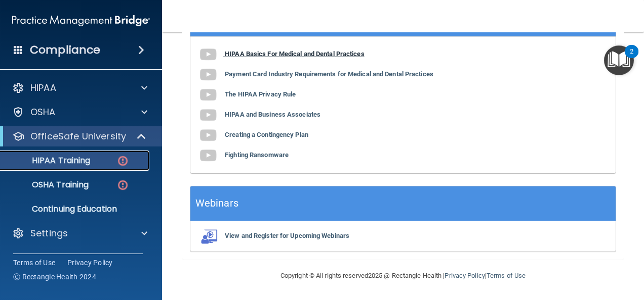 This screenshot has width=644, height=300. Describe the element at coordinates (619, 61) in the screenshot. I see `button: Open Resource Center, 2 new notifications` at that location.